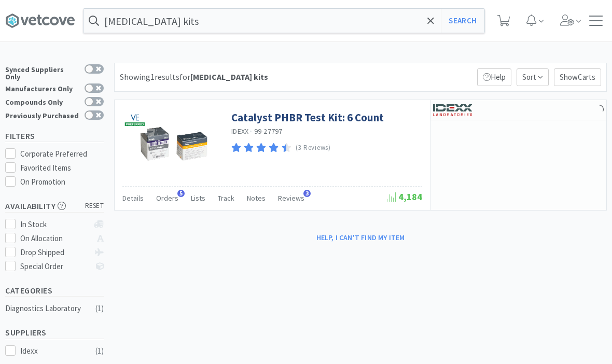  I want to click on span: 3, so click(307, 194).